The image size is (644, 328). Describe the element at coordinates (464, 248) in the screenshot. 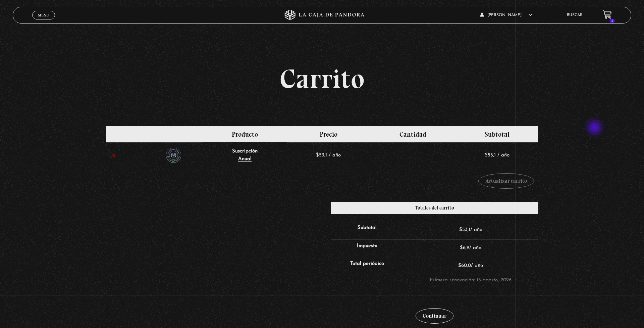

I see `span: 6,9` at that location.